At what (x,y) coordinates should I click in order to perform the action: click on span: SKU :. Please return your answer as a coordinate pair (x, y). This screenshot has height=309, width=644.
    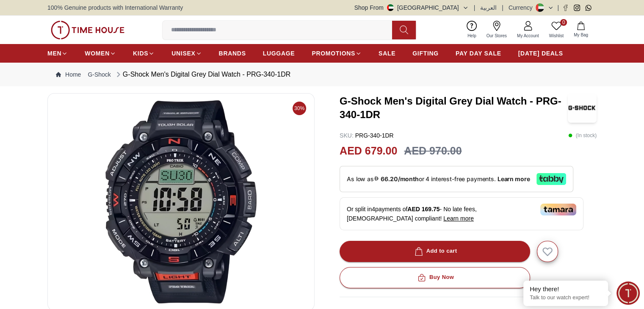
    Looking at the image, I should click on (346, 135).